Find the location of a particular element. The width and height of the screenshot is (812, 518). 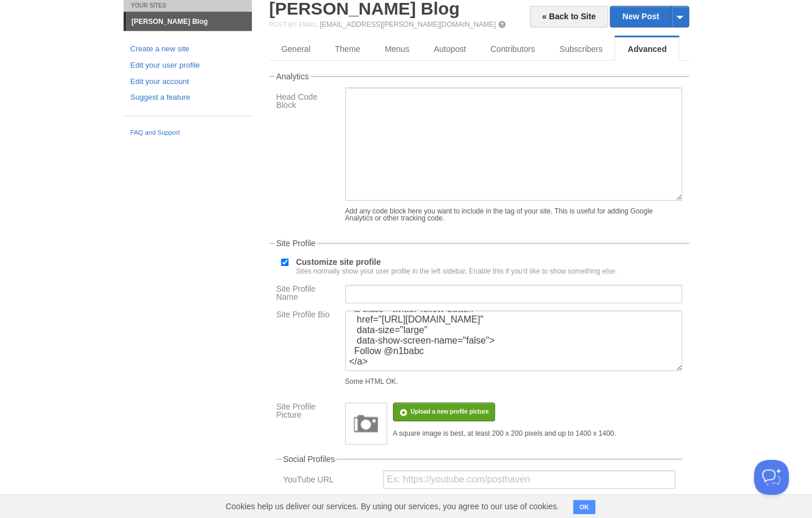

span: Upload a new profile picture is located at coordinates (449, 411).